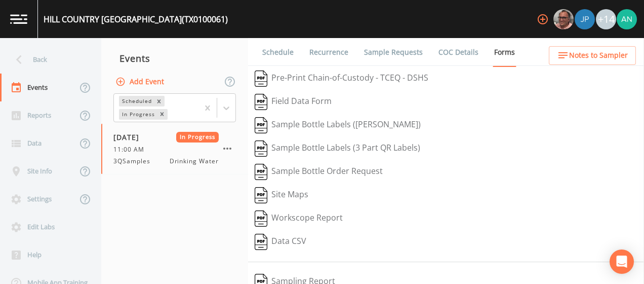 This screenshot has height=284, width=644. What do you see at coordinates (593, 55) in the screenshot?
I see `button: Notes to Sampler` at bounding box center [593, 55].